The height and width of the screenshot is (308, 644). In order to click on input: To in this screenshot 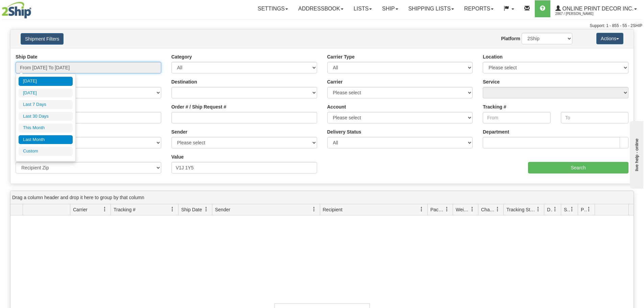, I will do `click(595, 118)`.